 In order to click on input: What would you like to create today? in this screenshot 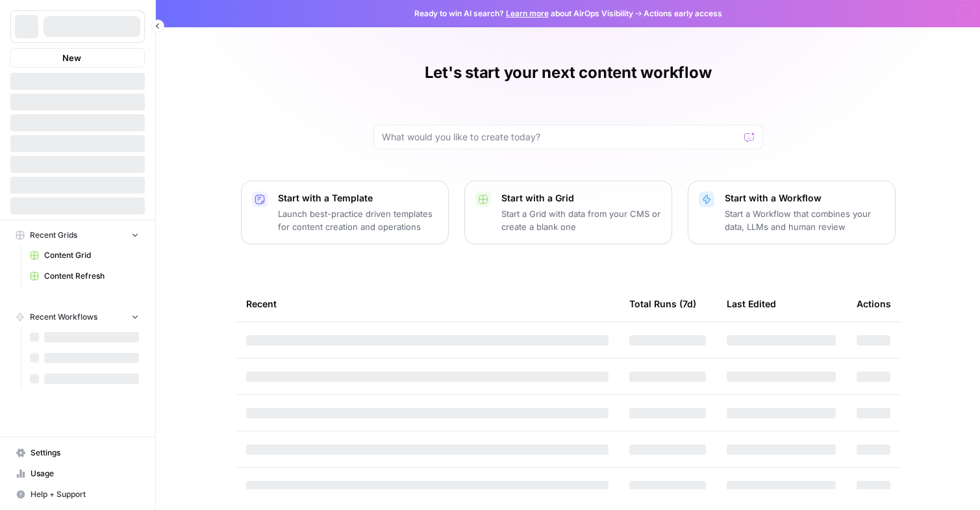, I will do `click(561, 137)`.